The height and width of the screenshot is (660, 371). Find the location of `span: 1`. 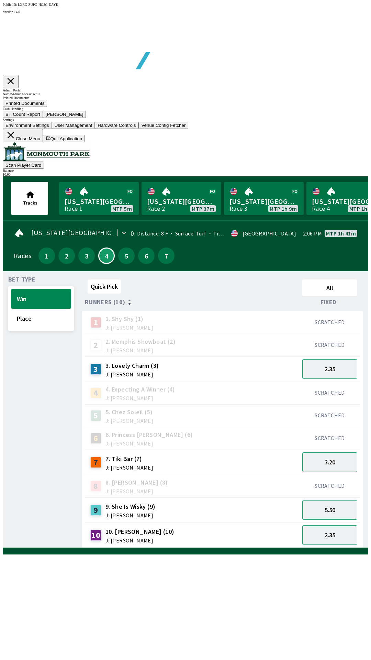

span: 1 is located at coordinates (47, 256).